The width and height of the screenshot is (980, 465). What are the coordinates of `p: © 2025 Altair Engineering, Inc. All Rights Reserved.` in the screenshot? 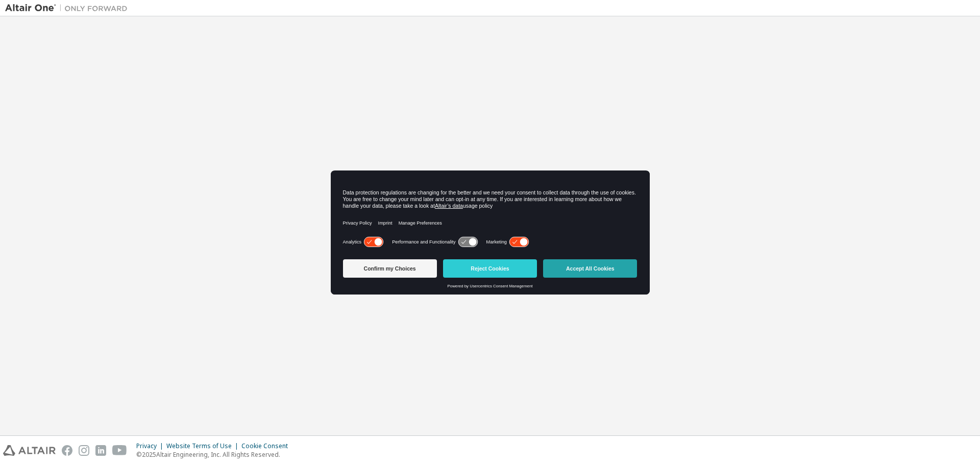 It's located at (215, 455).